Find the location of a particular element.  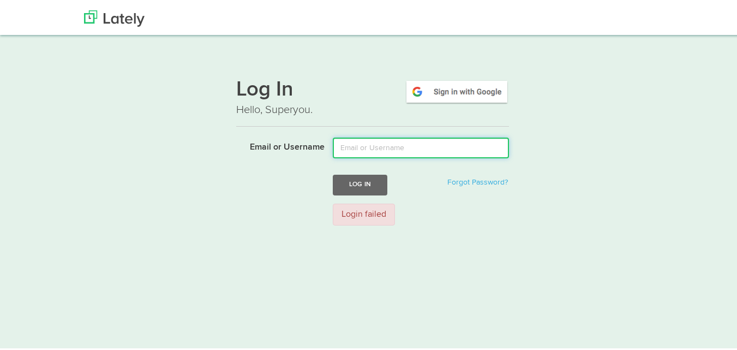

label: Email or Username is located at coordinates (276, 143).